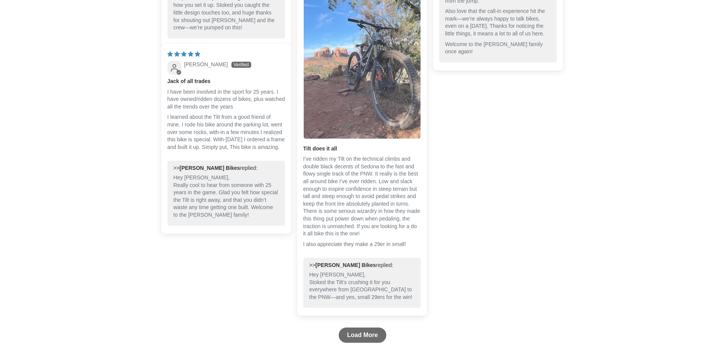 The image size is (725, 350). What do you see at coordinates (362, 335) in the screenshot?
I see `a: Load More` at bounding box center [362, 335].